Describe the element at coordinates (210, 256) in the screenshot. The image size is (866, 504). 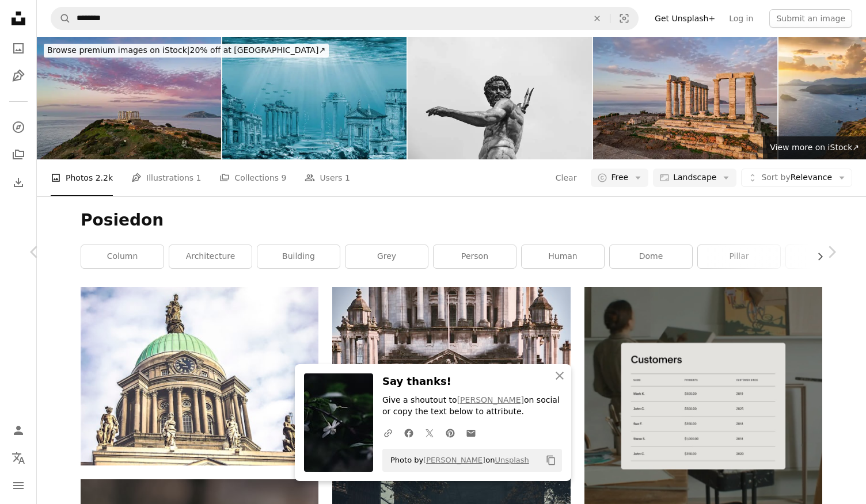
I see `a: architecture` at that location.